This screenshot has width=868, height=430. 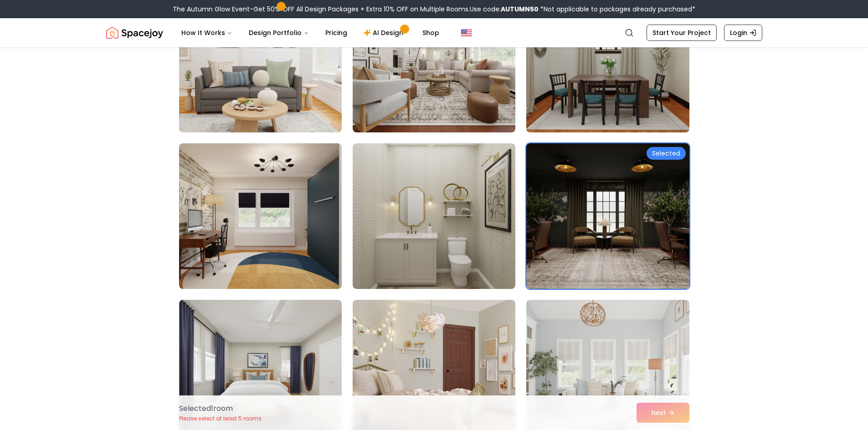 What do you see at coordinates (220, 419) in the screenshot?
I see `p: Please select at least 5 rooms` at bounding box center [220, 419].